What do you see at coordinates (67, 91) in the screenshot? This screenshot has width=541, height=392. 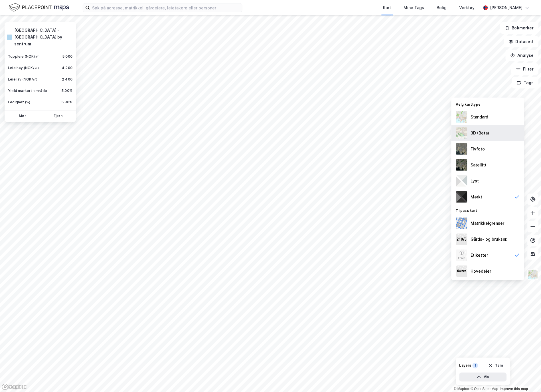 I see `div: 5.00%` at bounding box center [67, 91].